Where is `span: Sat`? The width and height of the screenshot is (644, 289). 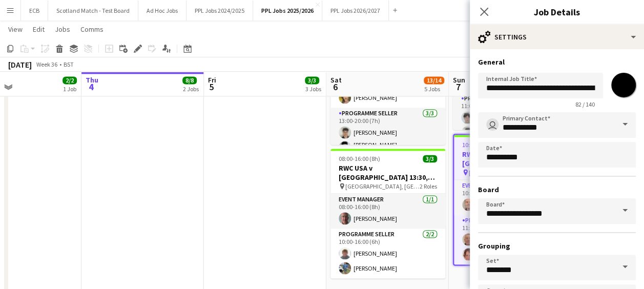 span: Sat is located at coordinates (336, 80).